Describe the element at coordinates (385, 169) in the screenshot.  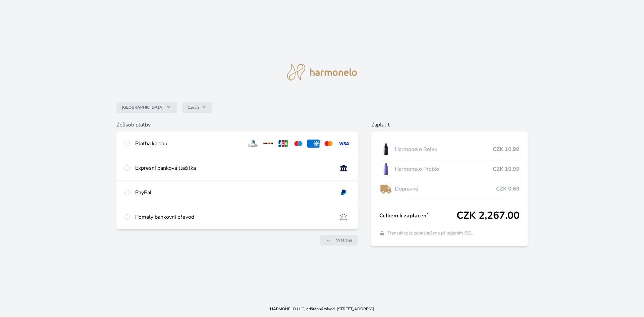
I see `img: CLEAN_PROBIO_se_stinem_x-lo.jpg` at that location.